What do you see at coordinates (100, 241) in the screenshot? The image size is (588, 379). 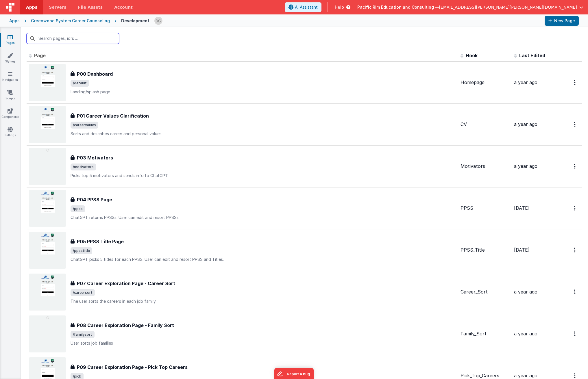 I see `h3: P05 PPSS Title Page` at bounding box center [100, 241].